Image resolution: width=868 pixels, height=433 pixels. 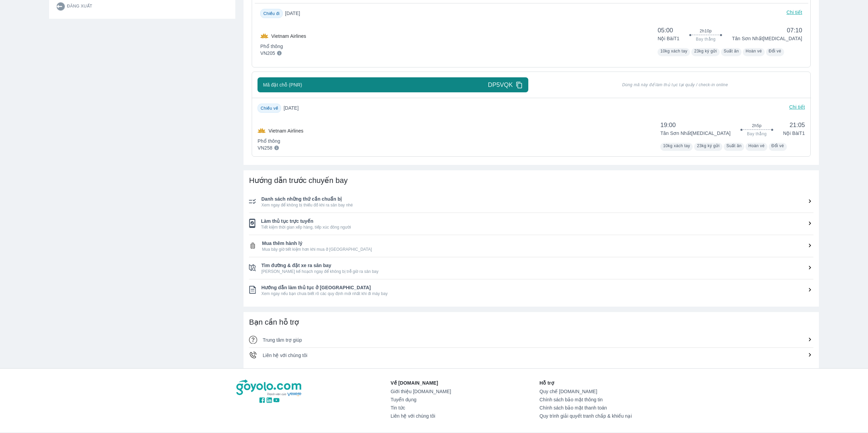 I want to click on span: Dùng mã này để làm thủ tục tại quầy / check-in online, so click(x=675, y=85).